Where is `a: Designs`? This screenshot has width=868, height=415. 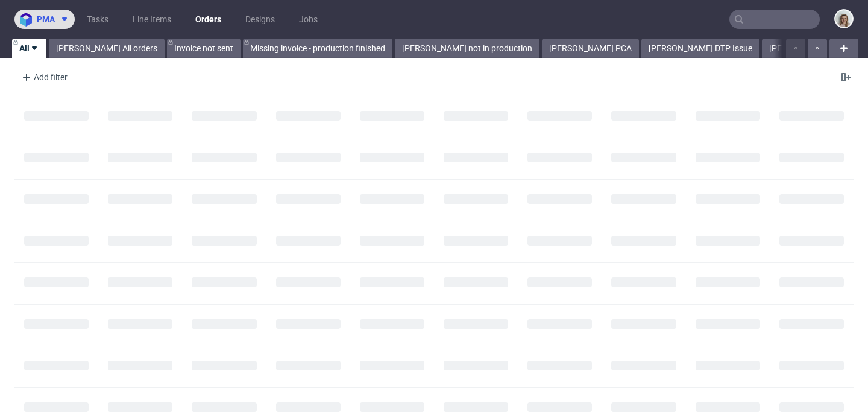 a: Designs is located at coordinates (260, 20).